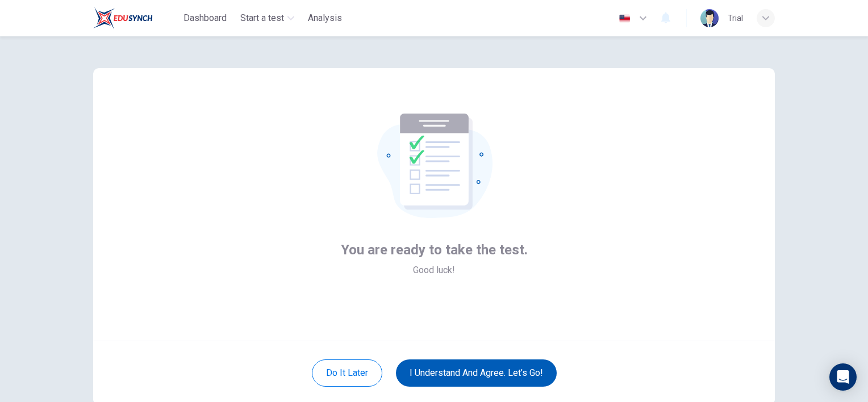  I want to click on button: Analysis, so click(325, 18).